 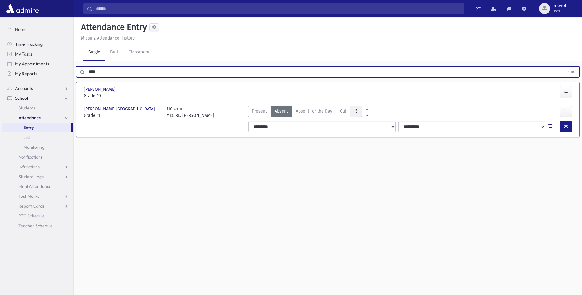 What do you see at coordinates (38, 206) in the screenshot?
I see `a: Report Cards` at bounding box center [38, 206].